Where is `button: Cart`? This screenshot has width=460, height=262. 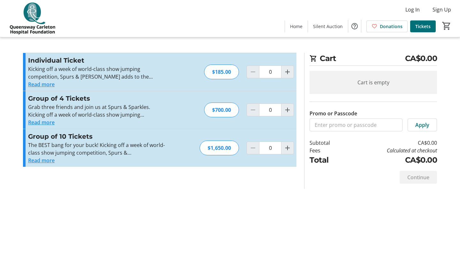 button: Cart is located at coordinates (446, 26).